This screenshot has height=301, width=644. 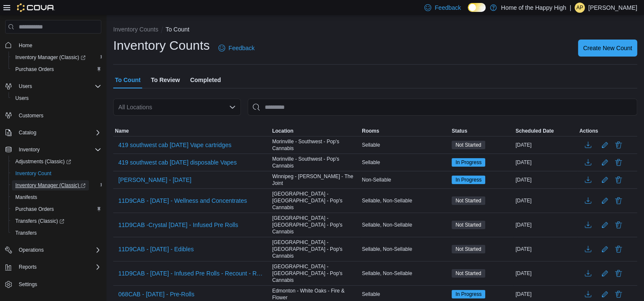 I want to click on span: Reports, so click(x=58, y=267).